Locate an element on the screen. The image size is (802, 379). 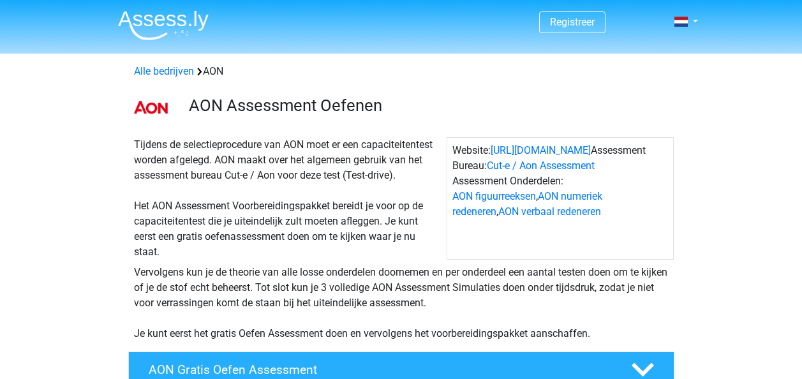
a: Alle bedrijven is located at coordinates (164, 71).